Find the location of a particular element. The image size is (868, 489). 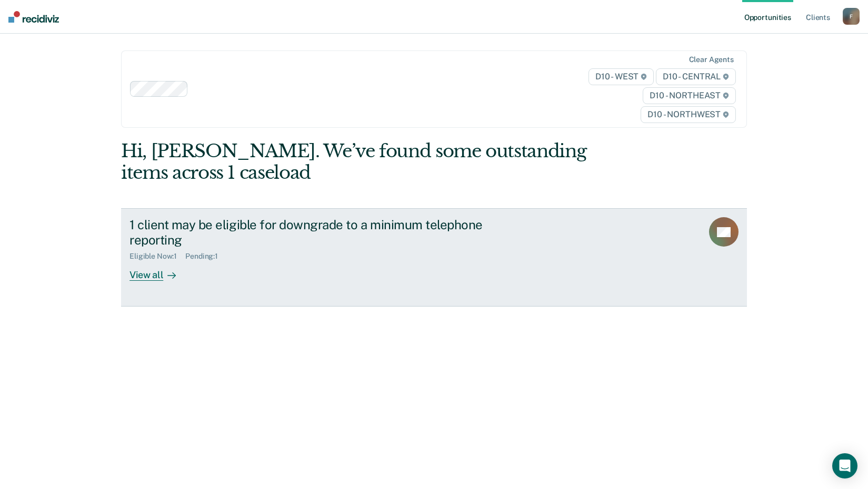

div: Eligible Now : 1 is located at coordinates (157, 256).